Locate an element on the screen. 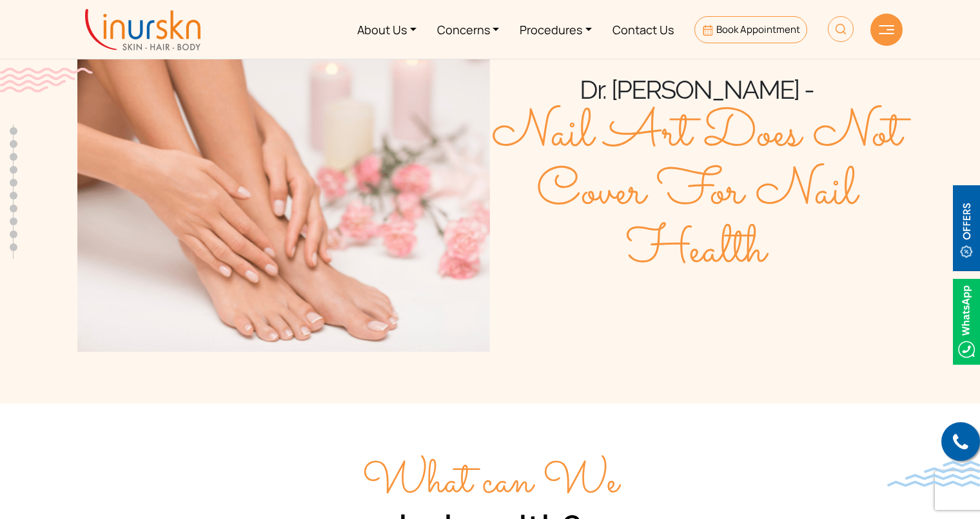 This screenshot has width=980, height=519. a: Contact Us is located at coordinates (643, 29).